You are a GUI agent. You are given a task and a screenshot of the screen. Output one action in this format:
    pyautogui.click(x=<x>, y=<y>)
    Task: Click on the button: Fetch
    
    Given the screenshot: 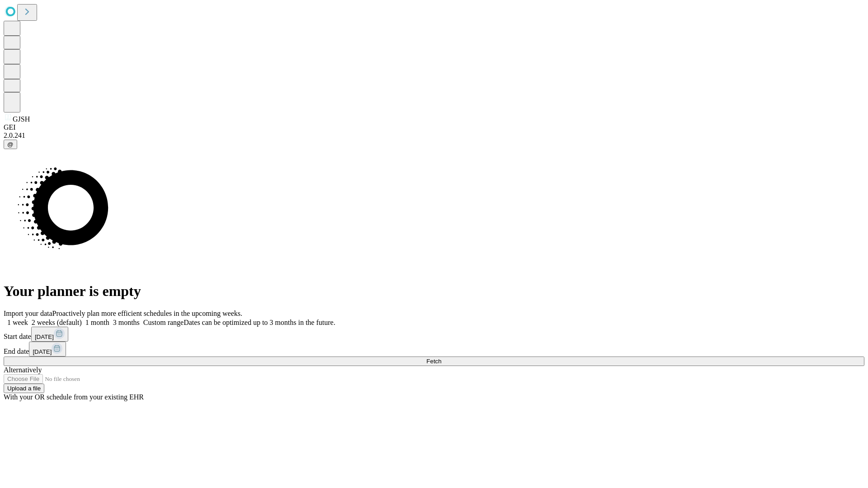 What is the action you would take?
    pyautogui.click(x=434, y=361)
    